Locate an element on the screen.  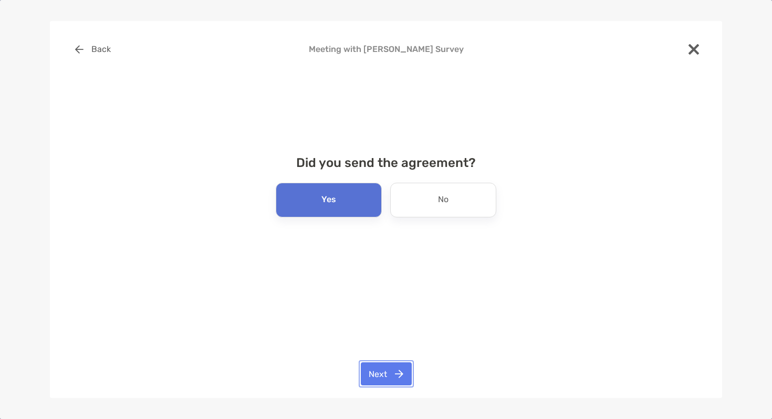
p: Yes is located at coordinates (329, 200).